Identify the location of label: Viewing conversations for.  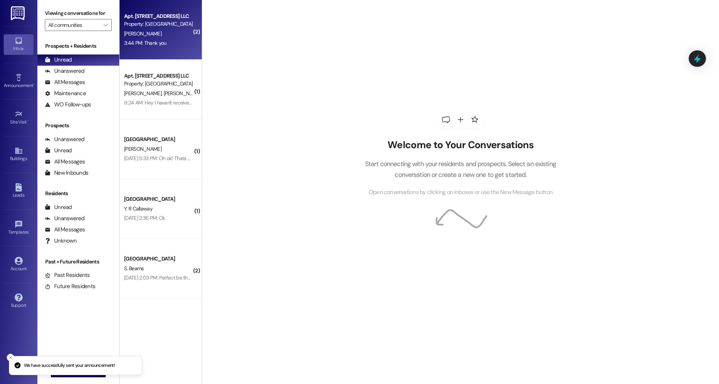
(78, 13).